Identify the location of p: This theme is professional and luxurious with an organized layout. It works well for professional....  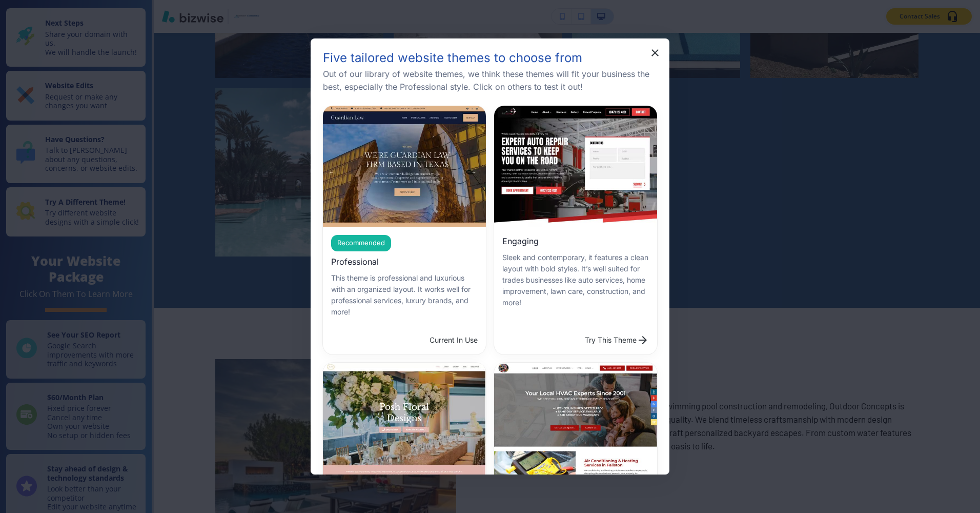
(404, 295).